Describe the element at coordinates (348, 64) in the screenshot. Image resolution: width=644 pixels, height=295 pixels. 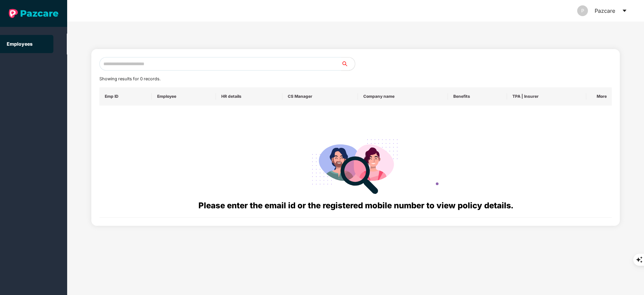
I see `button: search` at that location.